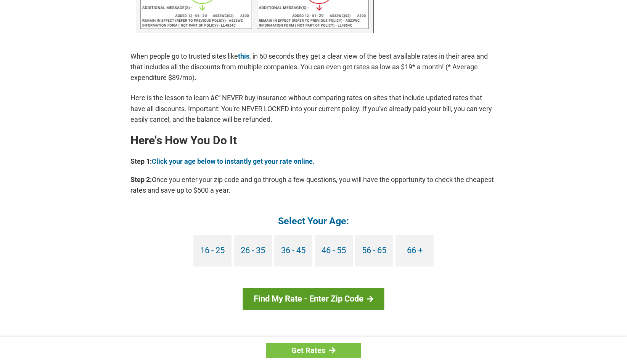 The width and height of the screenshot is (627, 364). What do you see at coordinates (314, 221) in the screenshot?
I see `h4: Select Your Age:` at bounding box center [314, 221].